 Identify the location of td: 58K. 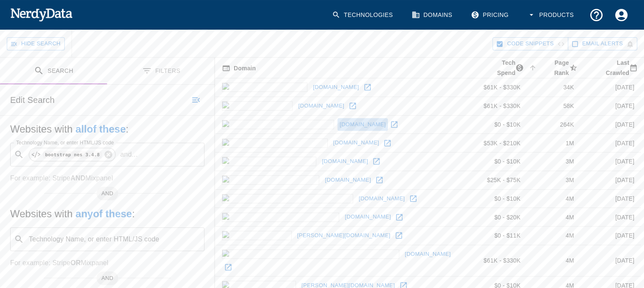
(554, 106).